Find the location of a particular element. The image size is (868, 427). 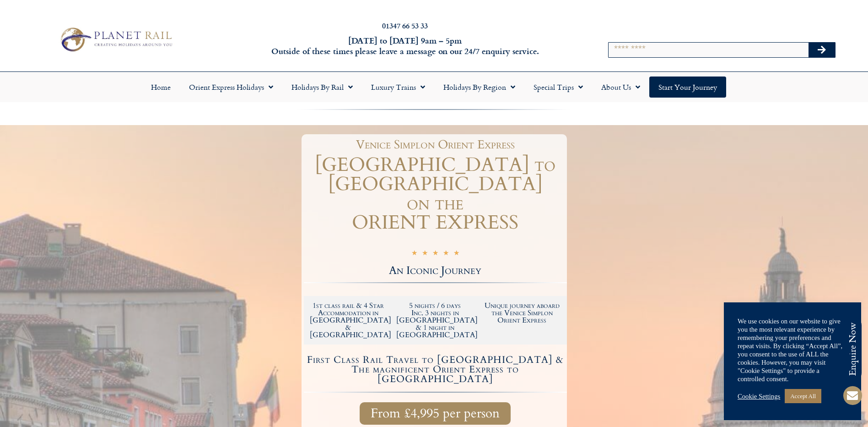

button: Search is located at coordinates (822, 50).